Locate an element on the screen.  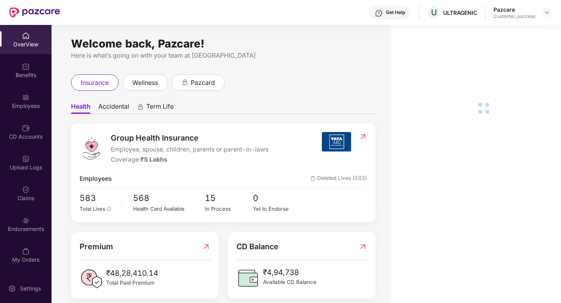
span: Term Life is located at coordinates (160, 108).